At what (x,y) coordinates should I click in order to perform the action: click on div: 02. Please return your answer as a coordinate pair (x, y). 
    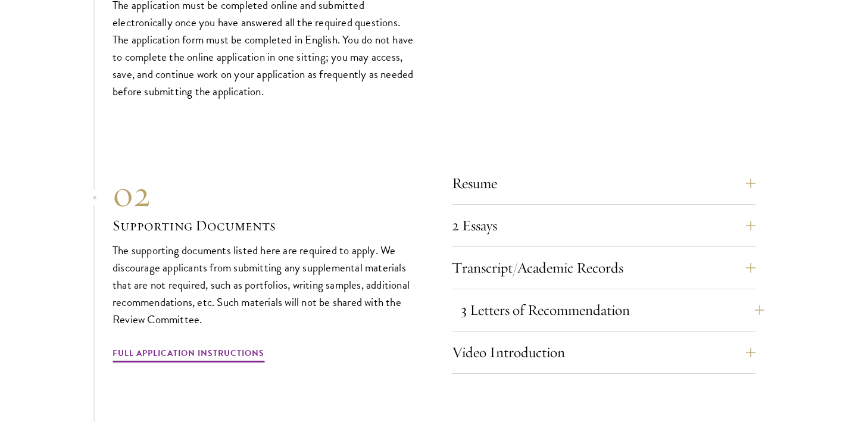
    Looking at the image, I should click on (264, 194).